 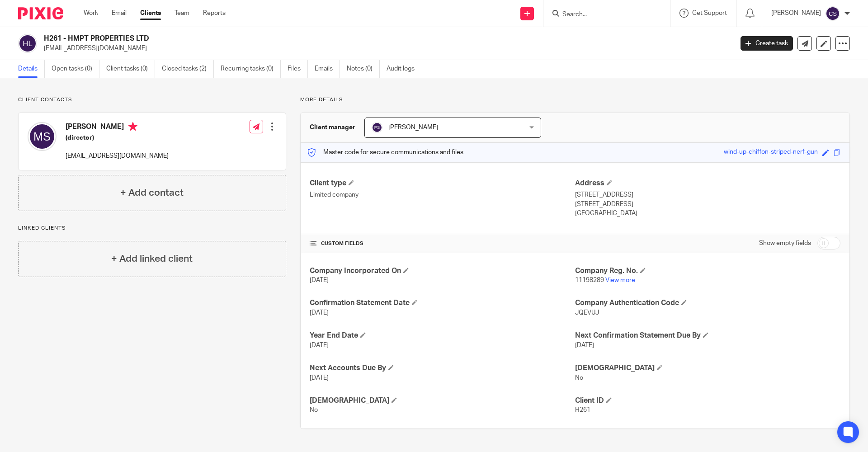 What do you see at coordinates (214, 13) in the screenshot?
I see `a: Reports` at bounding box center [214, 13].